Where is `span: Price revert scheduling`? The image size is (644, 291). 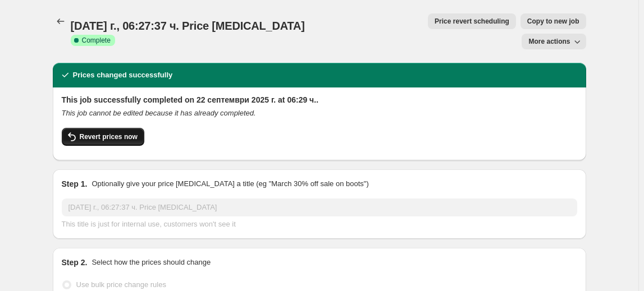
span: Price revert scheduling is located at coordinates (471, 22).